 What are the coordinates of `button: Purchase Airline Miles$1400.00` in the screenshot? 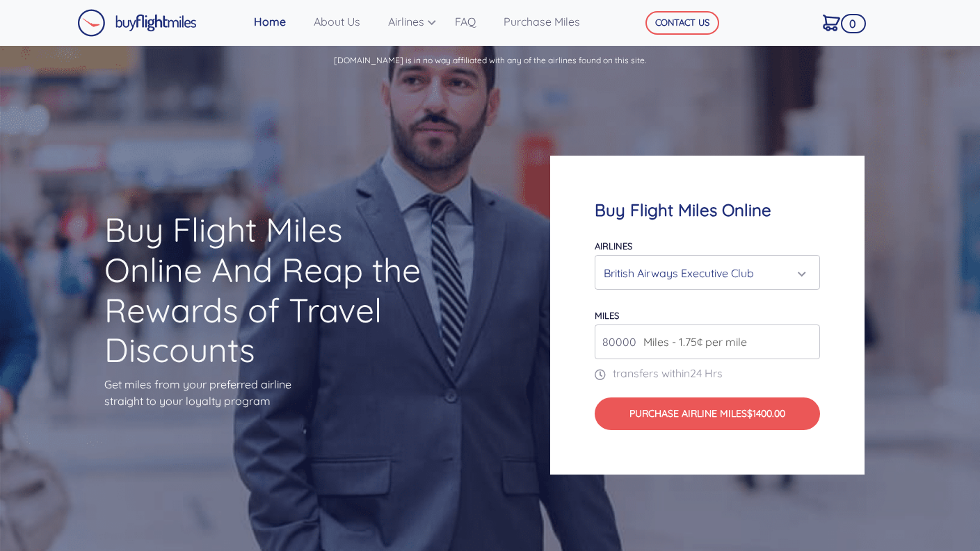 It's located at (707, 414).